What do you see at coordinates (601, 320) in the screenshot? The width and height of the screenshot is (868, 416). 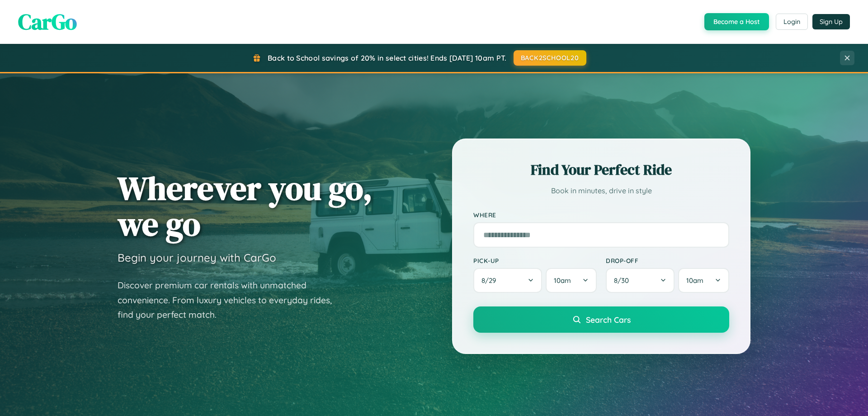 I see `button: Search Cars` at bounding box center [601, 320].